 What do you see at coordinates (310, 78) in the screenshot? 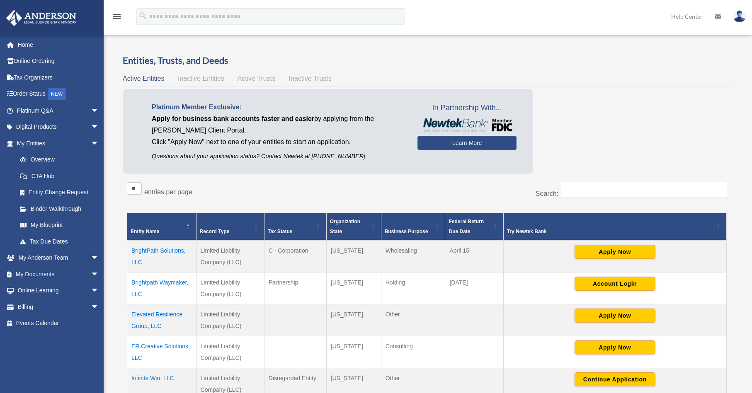
I see `span: Inactive Trusts` at bounding box center [310, 78].